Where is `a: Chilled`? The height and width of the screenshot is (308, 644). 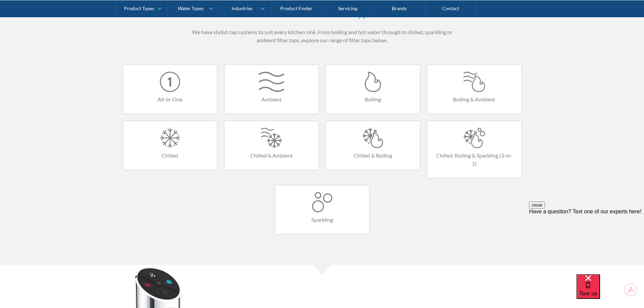
a: Chilled is located at coordinates (170, 145).